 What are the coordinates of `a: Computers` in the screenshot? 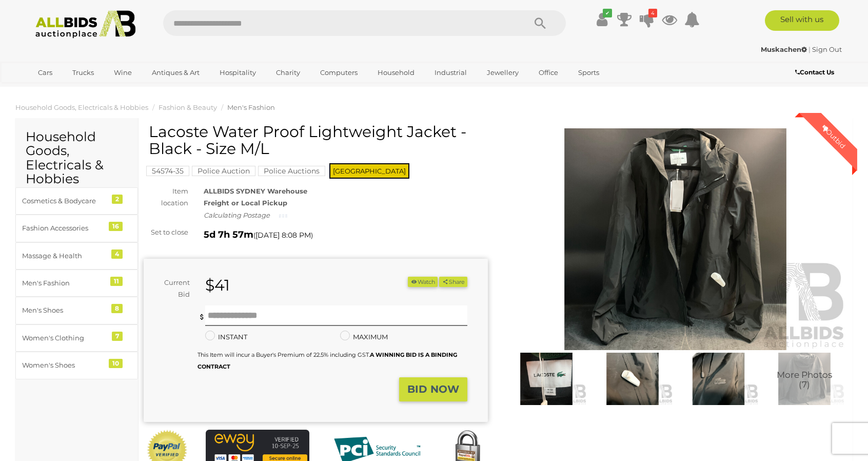 It's located at (338, 72).